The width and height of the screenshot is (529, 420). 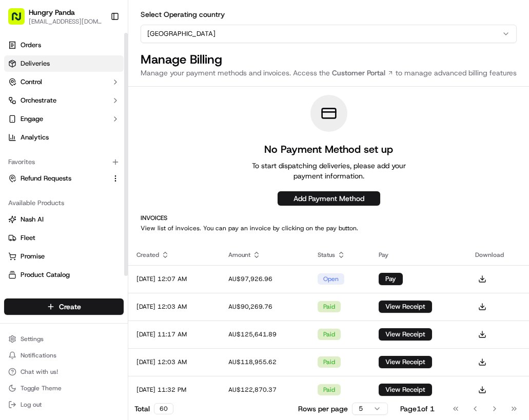 I want to click on a: Nash AI, so click(x=64, y=219).